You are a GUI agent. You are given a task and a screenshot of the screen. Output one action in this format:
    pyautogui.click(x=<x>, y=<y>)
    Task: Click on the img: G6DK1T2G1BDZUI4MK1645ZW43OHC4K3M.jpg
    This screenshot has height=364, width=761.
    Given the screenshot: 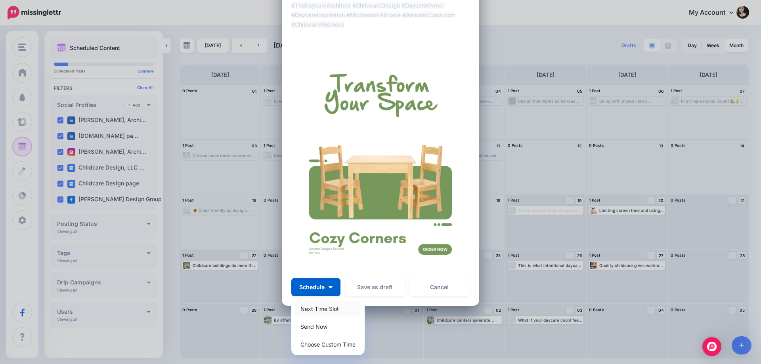 What is the action you would take?
    pyautogui.click(x=380, y=161)
    